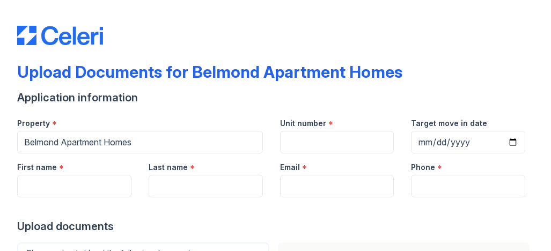  I want to click on div: Application information, so click(275, 98).